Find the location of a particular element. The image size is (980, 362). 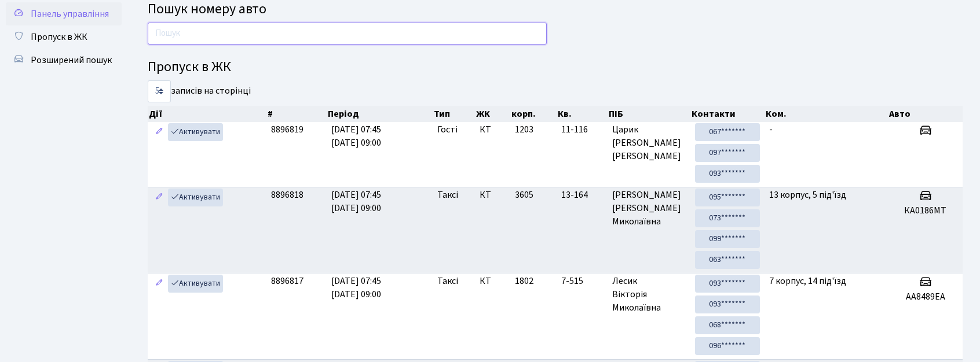

h5: AA8489EA is located at coordinates (925, 297).